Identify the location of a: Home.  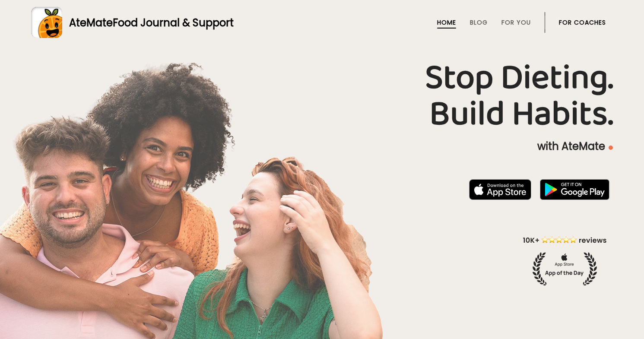
(447, 22).